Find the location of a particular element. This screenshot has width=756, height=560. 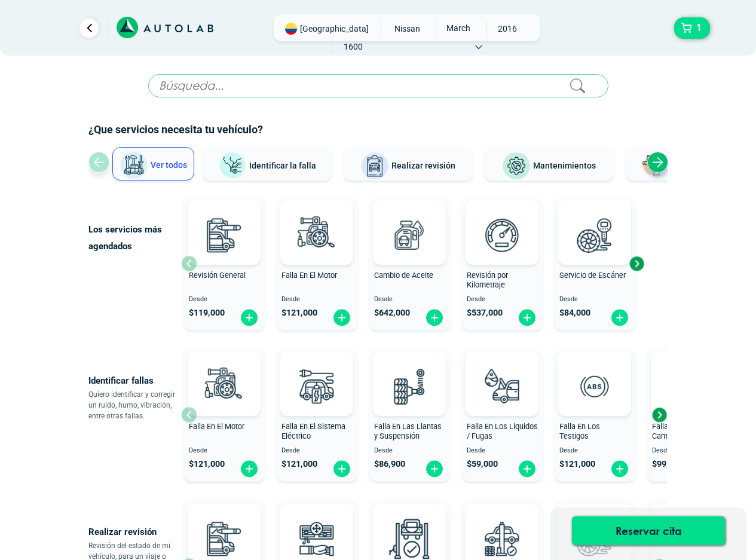

span: NISSAN is located at coordinates (407, 28).